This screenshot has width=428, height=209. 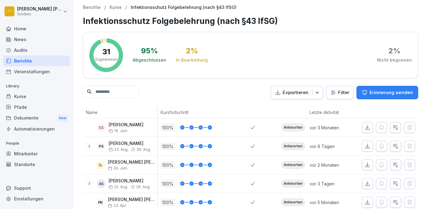 What do you see at coordinates (36, 50) in the screenshot?
I see `a: Audits` at bounding box center [36, 50].